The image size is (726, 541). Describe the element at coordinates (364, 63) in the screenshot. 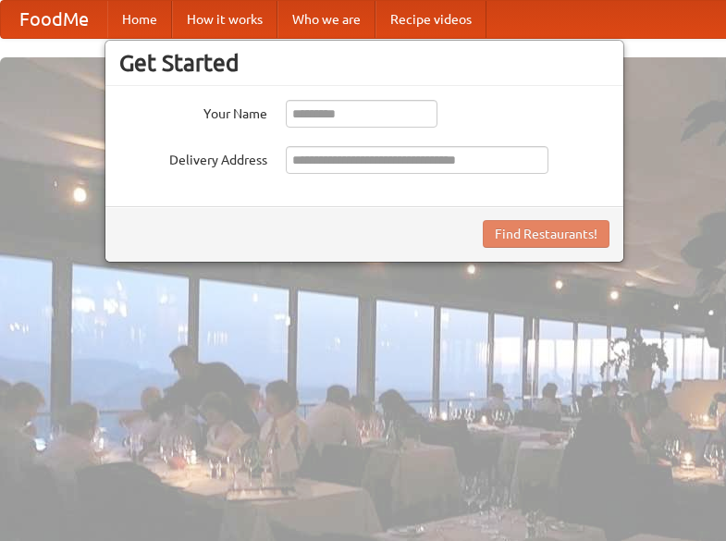

I see `h3: Get Started` at that location.